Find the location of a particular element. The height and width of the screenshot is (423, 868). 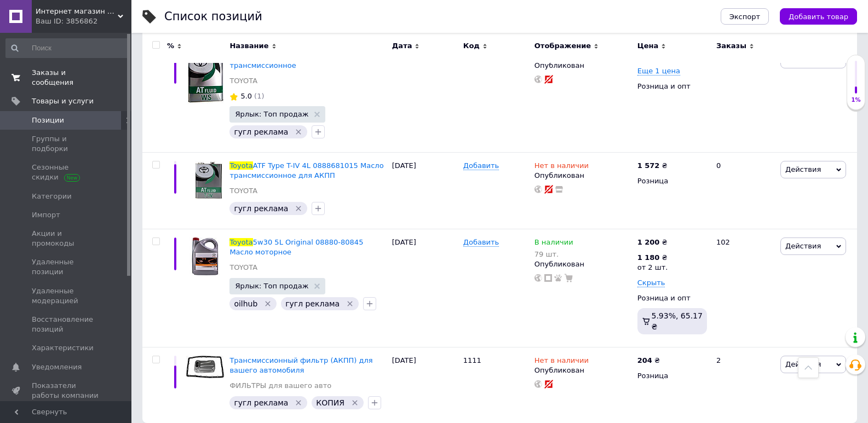

span: Удаленные модерацией is located at coordinates (66, 296).